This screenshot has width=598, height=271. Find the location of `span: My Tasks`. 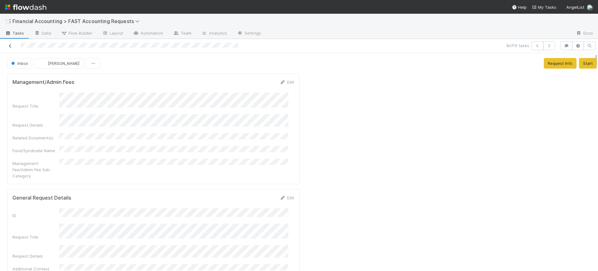

span: My Tasks is located at coordinates (544, 7).